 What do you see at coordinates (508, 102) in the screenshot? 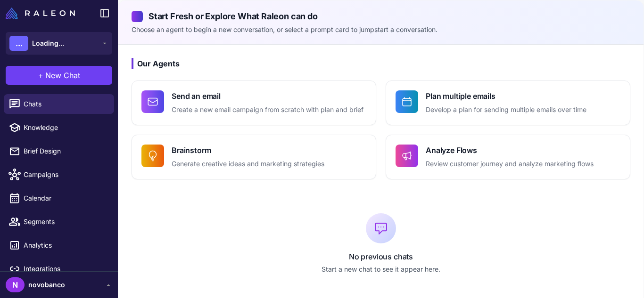
I see `button: Plan multiple emailsDevelop a plan for sending multiple emails over time` at bounding box center [508, 102].